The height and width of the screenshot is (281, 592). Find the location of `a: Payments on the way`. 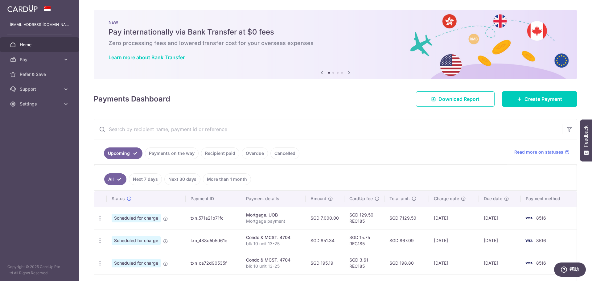

a: Payments on the way is located at coordinates (172, 153).